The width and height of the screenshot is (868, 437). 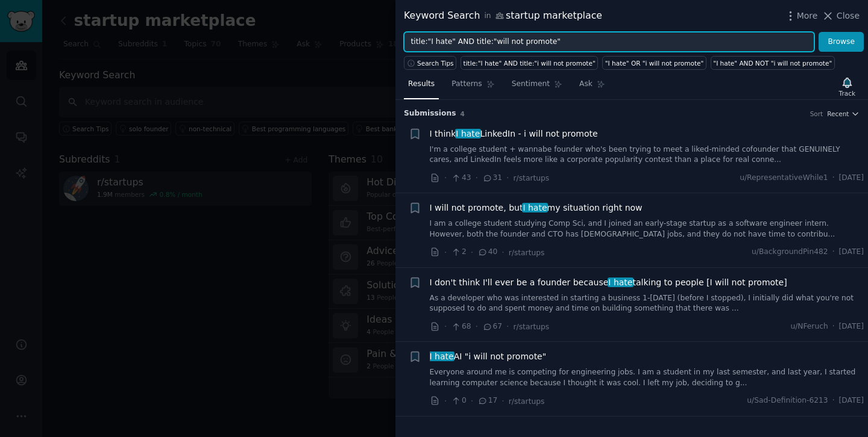 I want to click on span: u/RepresentativeWhile1, so click(x=783, y=178).